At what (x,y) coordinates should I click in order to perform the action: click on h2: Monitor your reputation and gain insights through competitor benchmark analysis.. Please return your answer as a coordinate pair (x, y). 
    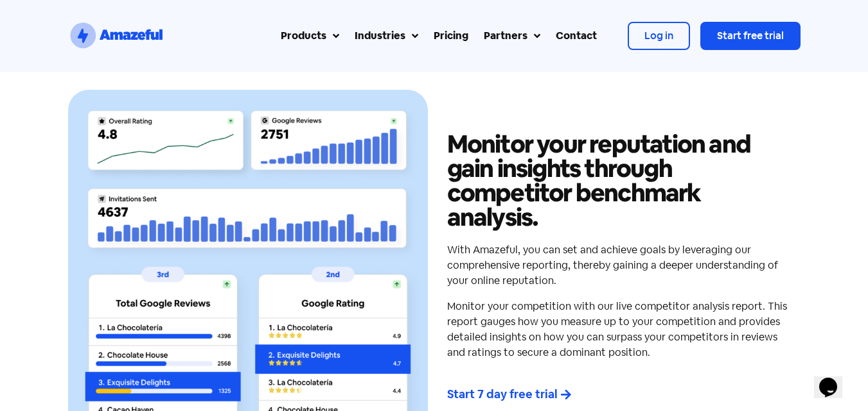
    Looking at the image, I should click on (621, 181).